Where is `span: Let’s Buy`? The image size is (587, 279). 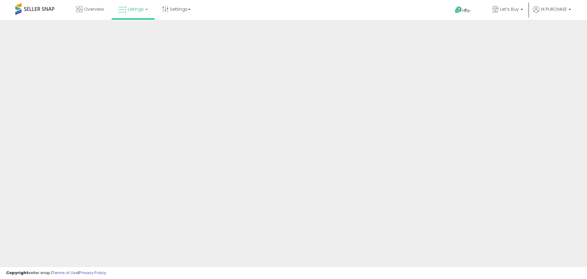 span: Let’s Buy is located at coordinates (510, 9).